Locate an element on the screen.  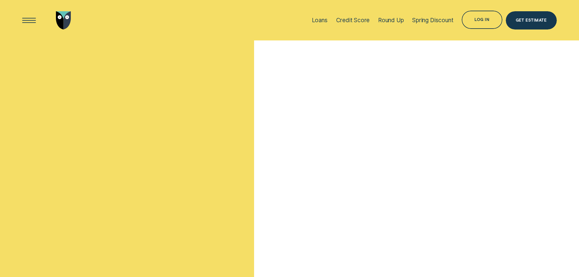
div: Round Up is located at coordinates (391, 20).